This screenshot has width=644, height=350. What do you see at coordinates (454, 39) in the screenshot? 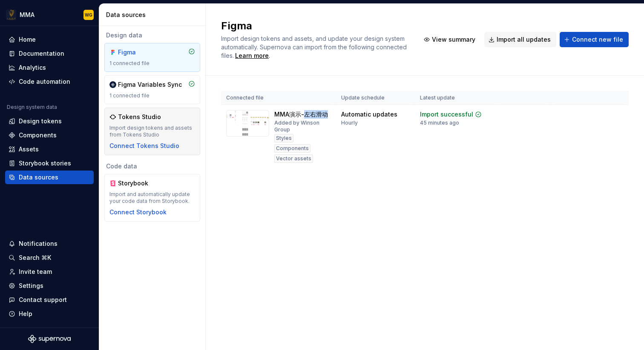
I see `span: View summary` at bounding box center [454, 39].